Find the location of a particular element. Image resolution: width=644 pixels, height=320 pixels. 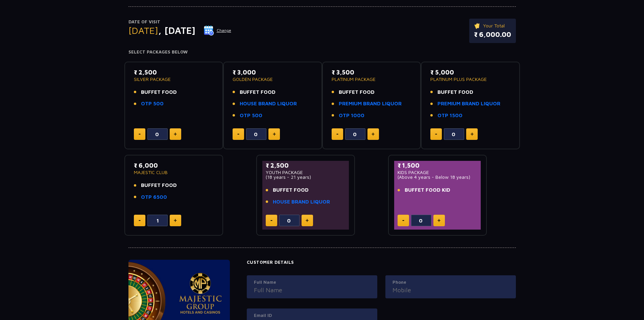

label: Phone is located at coordinates (451, 282).